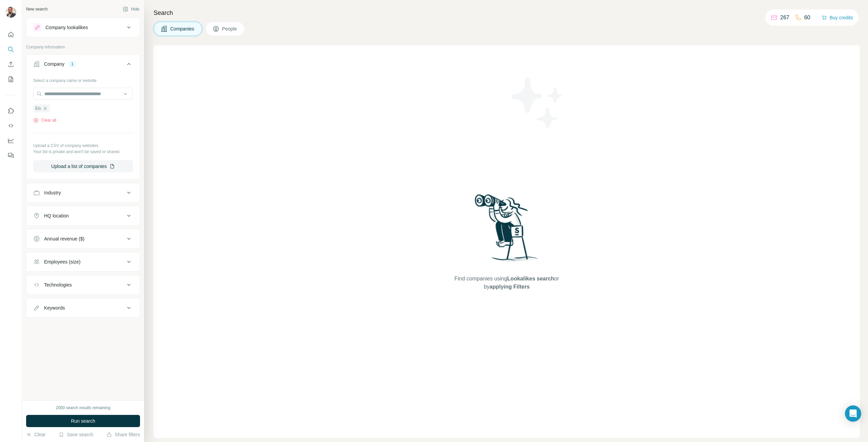 The height and width of the screenshot is (442, 868). What do you see at coordinates (123, 435) in the screenshot?
I see `button: Share filters` at bounding box center [123, 435].